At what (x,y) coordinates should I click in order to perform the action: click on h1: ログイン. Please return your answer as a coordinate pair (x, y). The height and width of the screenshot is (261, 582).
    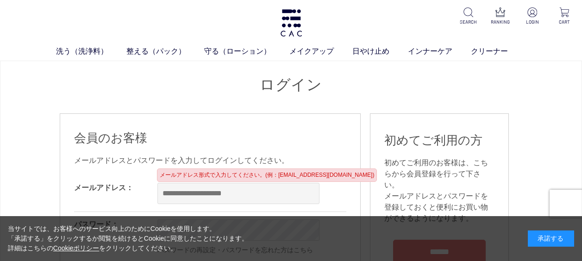
    Looking at the image, I should click on (291, 85).